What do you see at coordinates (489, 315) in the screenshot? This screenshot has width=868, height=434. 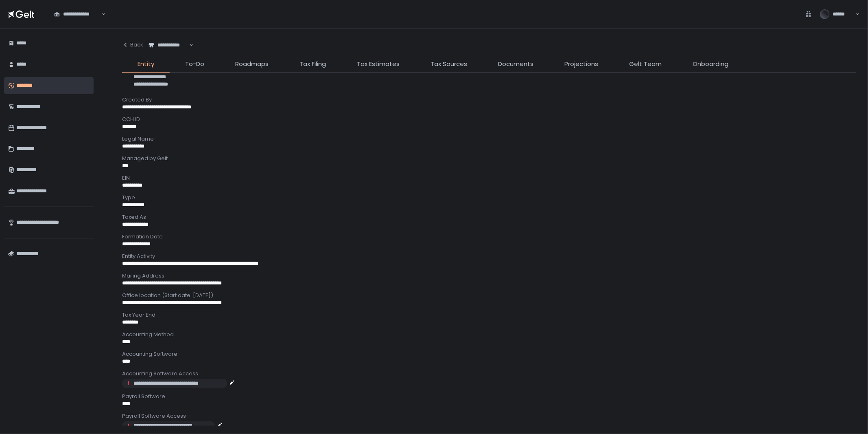 I see `div: Tax Year End` at bounding box center [489, 315].